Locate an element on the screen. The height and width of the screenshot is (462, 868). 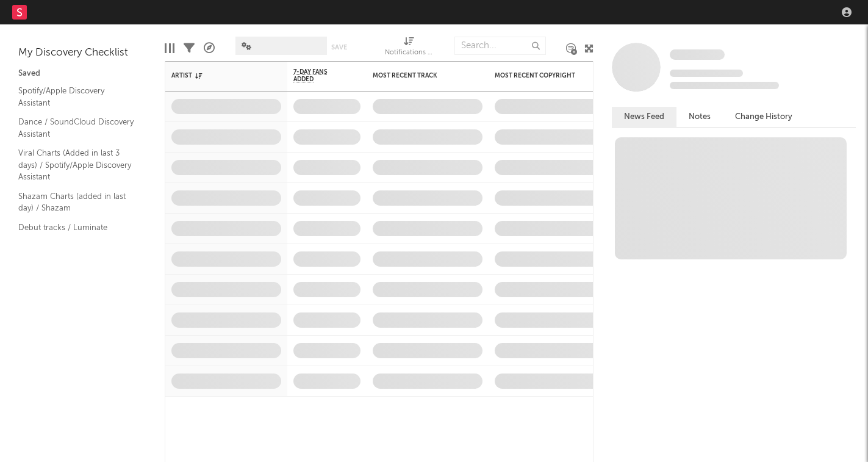
a: Dance / SoundCloud Discovery Assistant is located at coordinates (77, 127).